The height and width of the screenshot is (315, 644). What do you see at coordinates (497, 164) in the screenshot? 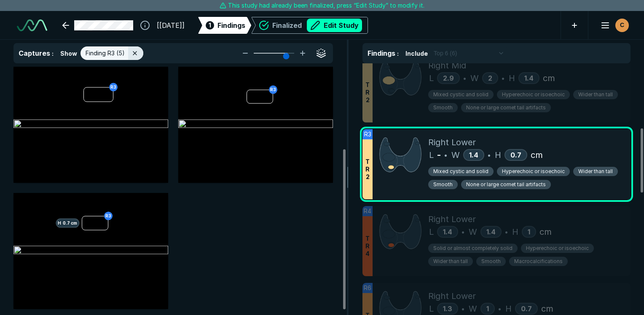
I see `div: R3TR2Right LowerL-•W1.4•H0.7cmMixed cystic and solidHyperechoic or isoechoicWider than tallSmooth...` at bounding box center [497, 164].